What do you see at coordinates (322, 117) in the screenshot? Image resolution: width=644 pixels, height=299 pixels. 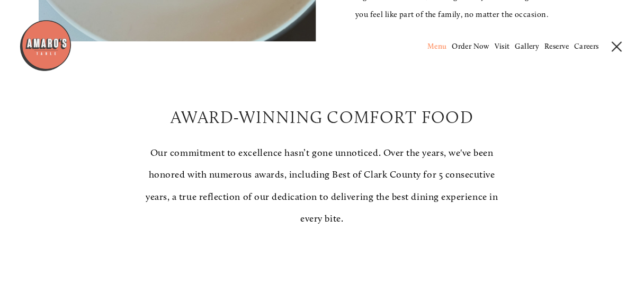 I see `h2: Award-Winning Comfort Food` at bounding box center [322, 117].